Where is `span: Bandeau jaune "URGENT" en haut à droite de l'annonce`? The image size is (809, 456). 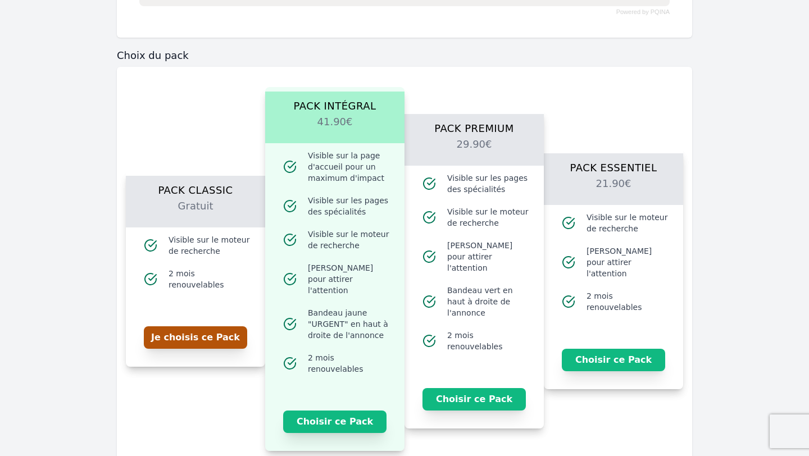 span: Bandeau jaune "URGENT" en haut à droite de l'annonce is located at coordinates (349, 324).